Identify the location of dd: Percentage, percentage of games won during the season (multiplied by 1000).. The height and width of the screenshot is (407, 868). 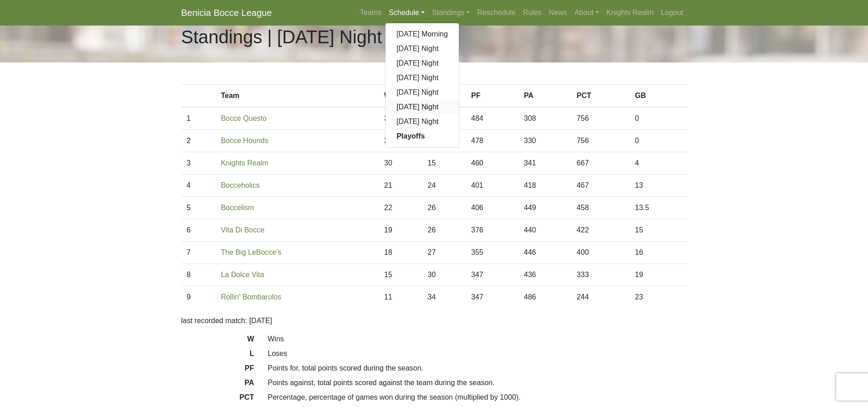
(477, 398).